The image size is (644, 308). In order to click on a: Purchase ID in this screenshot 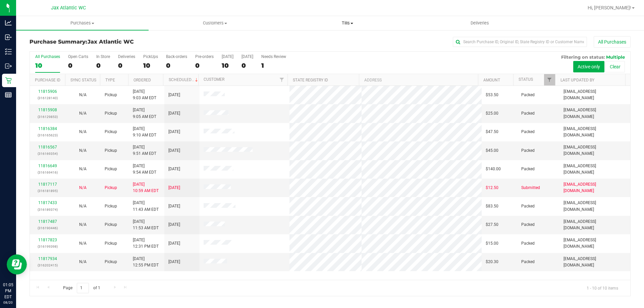, I will do `click(47, 80)`.